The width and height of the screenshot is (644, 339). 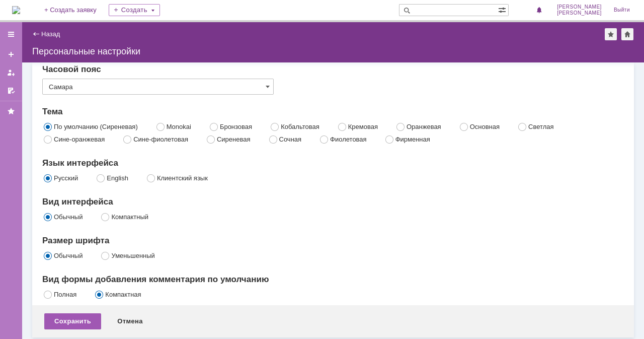 I want to click on div: Добавить в избранное, so click(x=611, y=34).